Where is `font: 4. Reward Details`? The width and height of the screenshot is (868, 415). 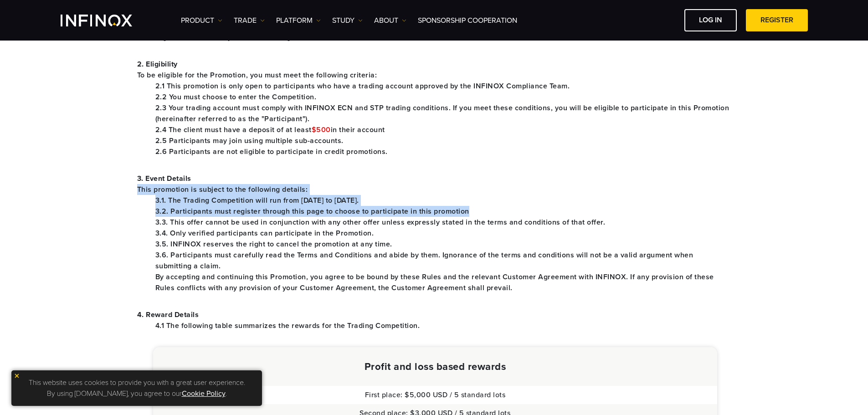 font: 4. Reward Details is located at coordinates (169, 314).